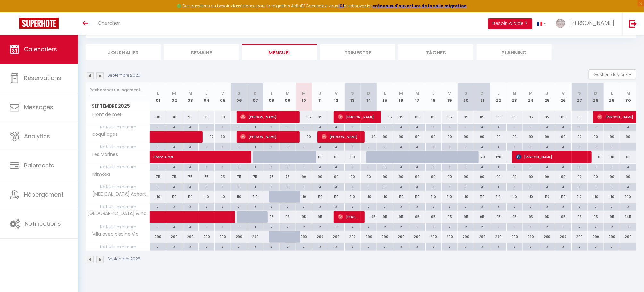 This screenshot has width=644, height=292. I want to click on li: Mensuel, so click(279, 52).